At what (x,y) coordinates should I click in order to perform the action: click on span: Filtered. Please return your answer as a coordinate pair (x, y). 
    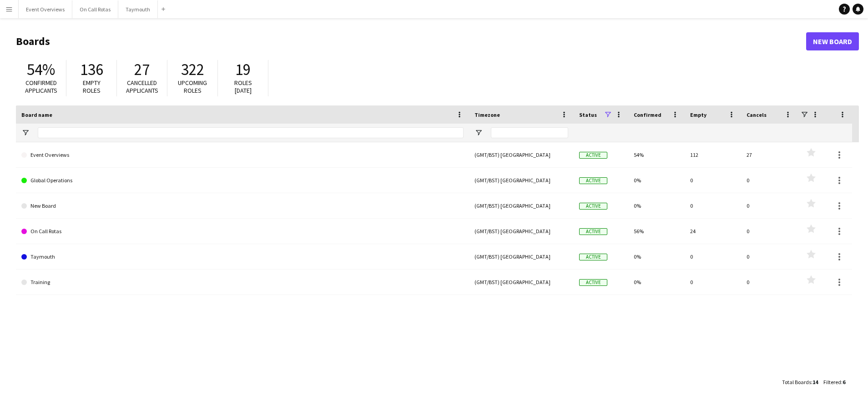
    Looking at the image, I should click on (832, 382).